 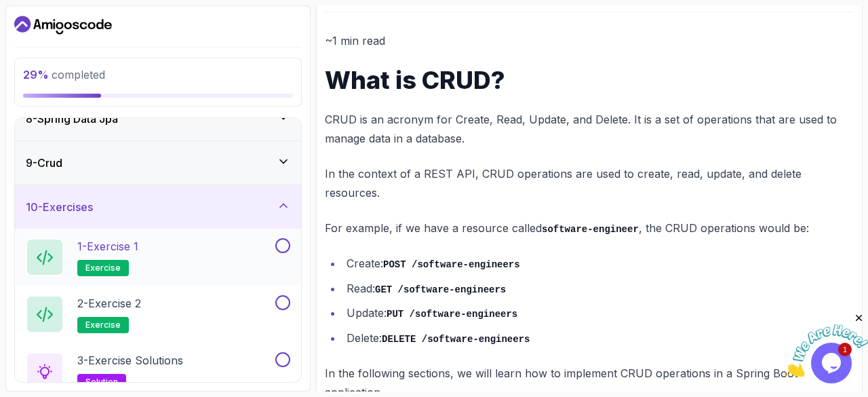 I want to click on code: POST /software-engineers, so click(x=452, y=264).